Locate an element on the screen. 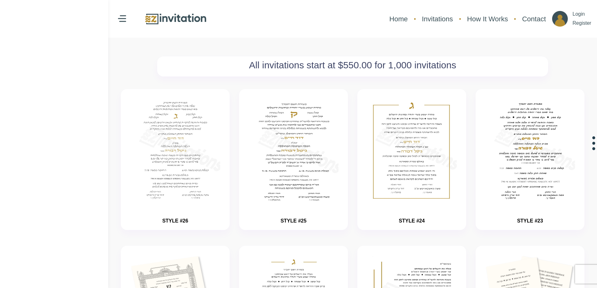 This screenshot has width=597, height=288. a: Contact is located at coordinates (534, 19).